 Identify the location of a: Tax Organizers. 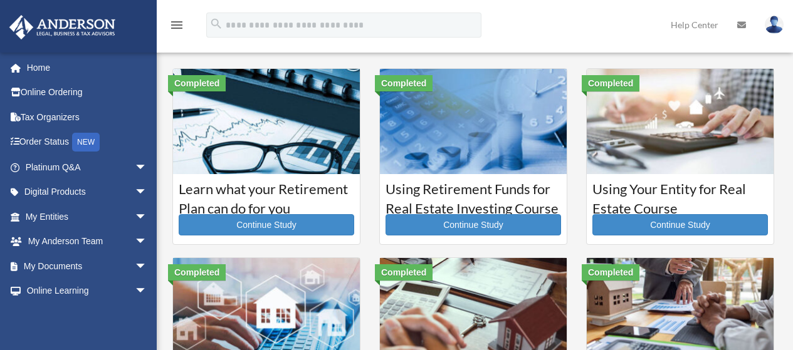
(87, 117).